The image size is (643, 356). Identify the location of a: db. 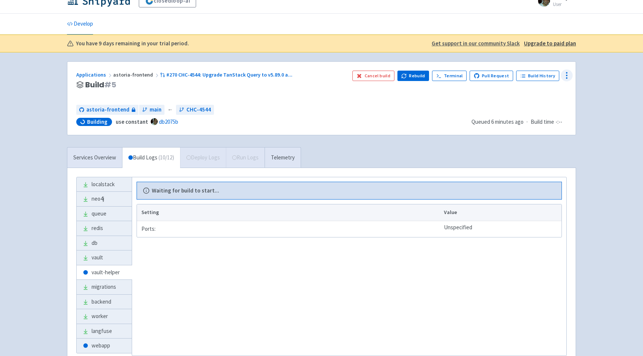
(104, 243).